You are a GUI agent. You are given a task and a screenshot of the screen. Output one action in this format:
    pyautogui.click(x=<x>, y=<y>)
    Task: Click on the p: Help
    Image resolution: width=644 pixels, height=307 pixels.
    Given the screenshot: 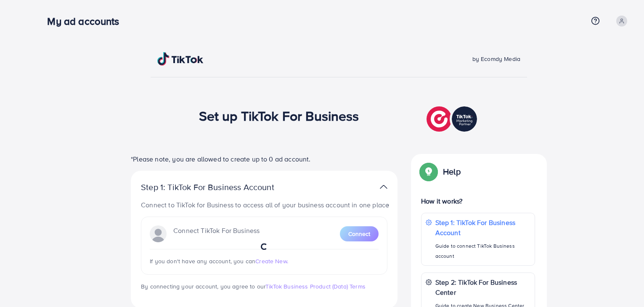 What is the action you would take?
    pyautogui.click(x=452, y=172)
    